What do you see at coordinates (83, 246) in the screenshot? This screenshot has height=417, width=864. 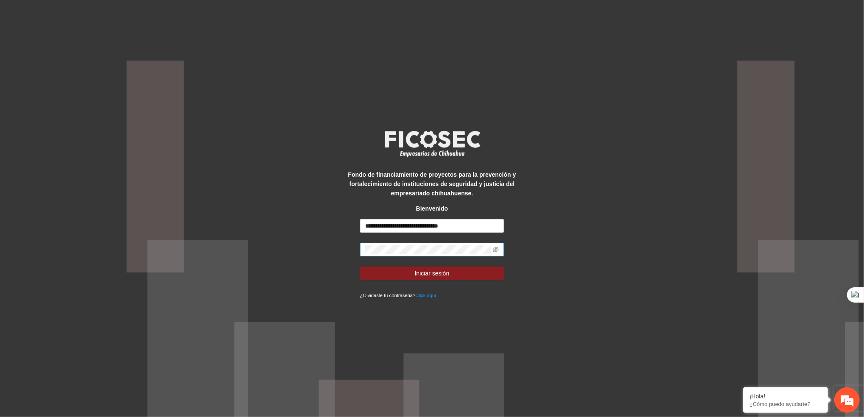 I see `textarea: Escriba su mensaje y pulse “Intro”` at bounding box center [83, 246].